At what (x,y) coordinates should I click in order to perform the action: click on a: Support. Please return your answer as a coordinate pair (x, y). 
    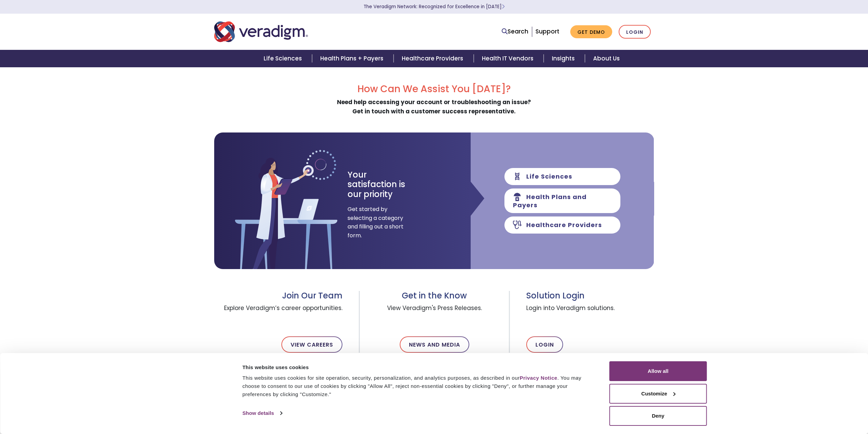
    Looking at the image, I should click on (547, 31).